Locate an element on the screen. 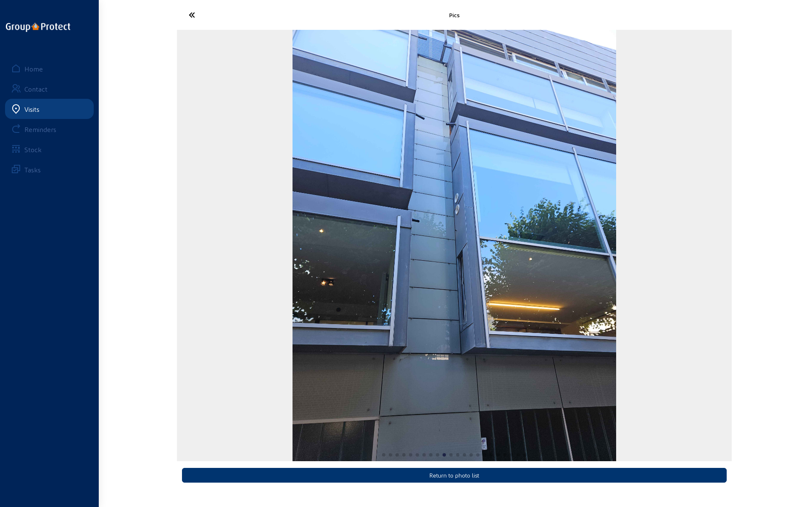 Image resolution: width=812 pixels, height=507 pixels. div: Home is located at coordinates (33, 69).